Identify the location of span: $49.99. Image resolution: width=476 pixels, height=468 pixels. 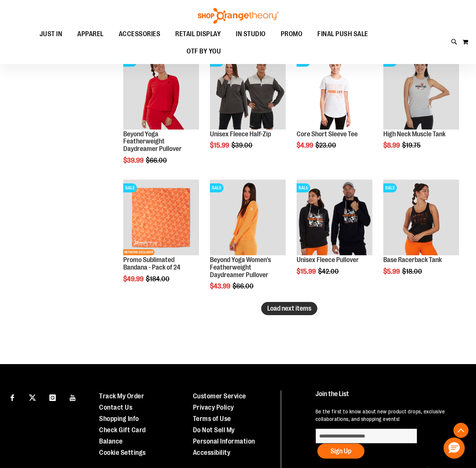
(134, 279).